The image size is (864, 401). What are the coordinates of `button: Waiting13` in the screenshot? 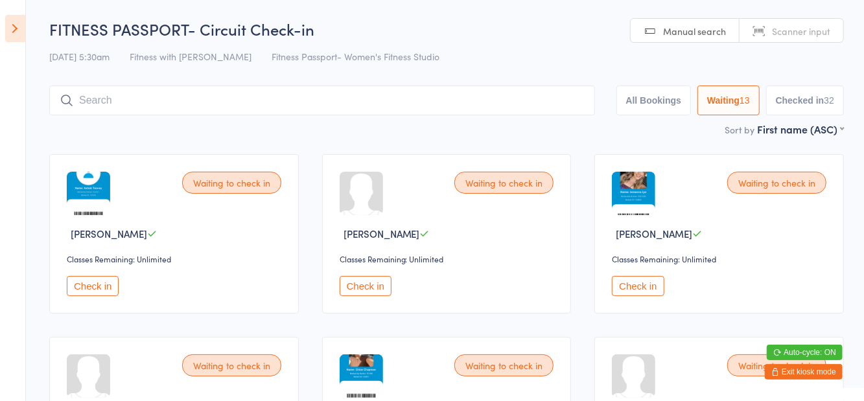 It's located at (728, 100).